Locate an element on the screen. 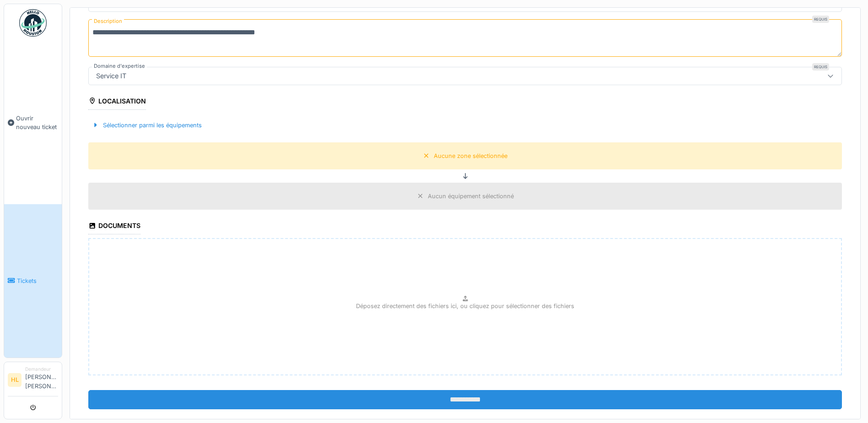 The height and width of the screenshot is (423, 868). img: Badge_color-CXgf-gQk.svg is located at coordinates (33, 23).